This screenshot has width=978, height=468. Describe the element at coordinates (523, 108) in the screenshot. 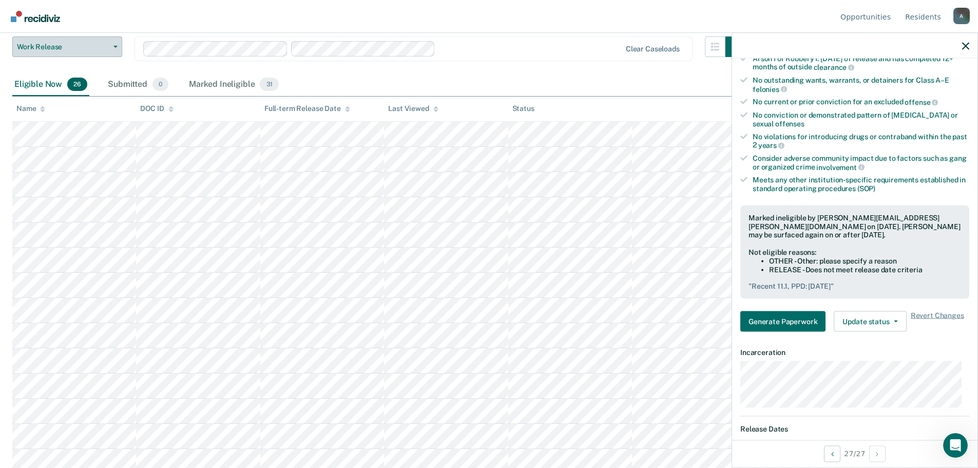

I see `div: Status` at that location.